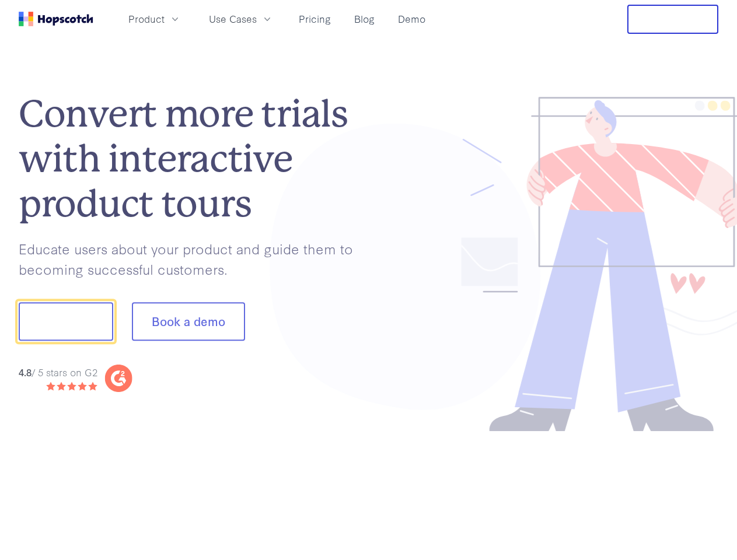 The width and height of the screenshot is (737, 560). Describe the element at coordinates (233, 19) in the screenshot. I see `span: Use Cases` at that location.